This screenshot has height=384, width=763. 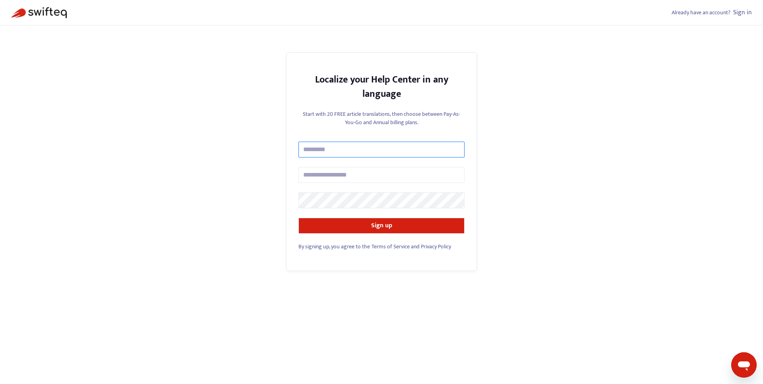 I want to click on strong: Localize your Help Center in any language, so click(x=381, y=87).